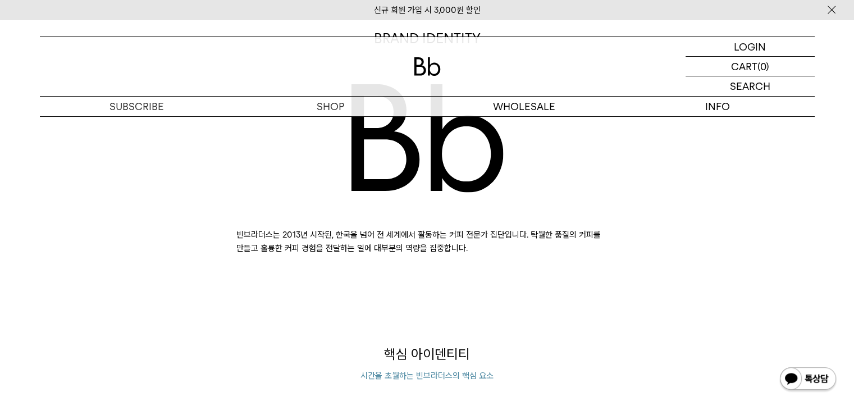 Image resolution: width=854 pixels, height=410 pixels. Describe the element at coordinates (808, 380) in the screenshot. I see `img: 카카오톡 채널 1:1 채팅 버튼` at that location.